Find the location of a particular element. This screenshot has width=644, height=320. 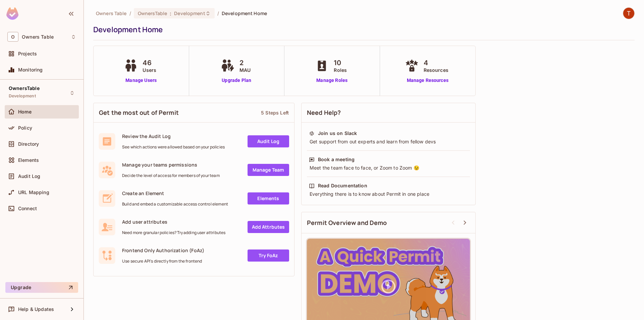

span: 4 is located at coordinates (436, 63).